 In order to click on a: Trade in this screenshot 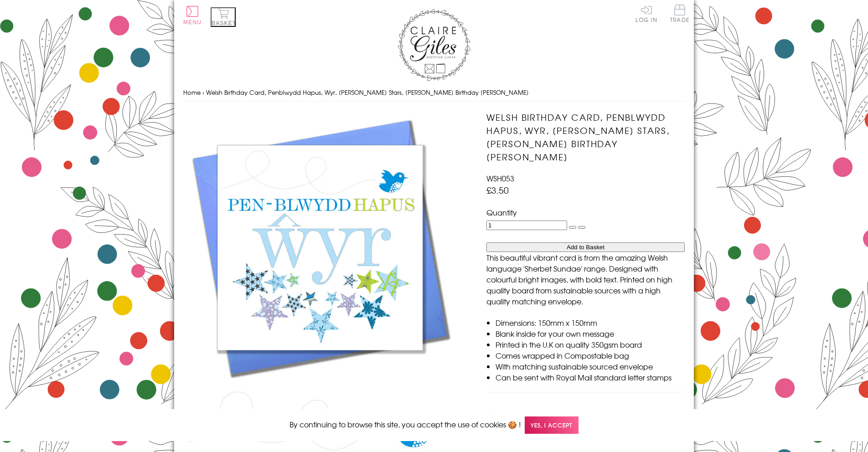, I will do `click(680, 14)`.